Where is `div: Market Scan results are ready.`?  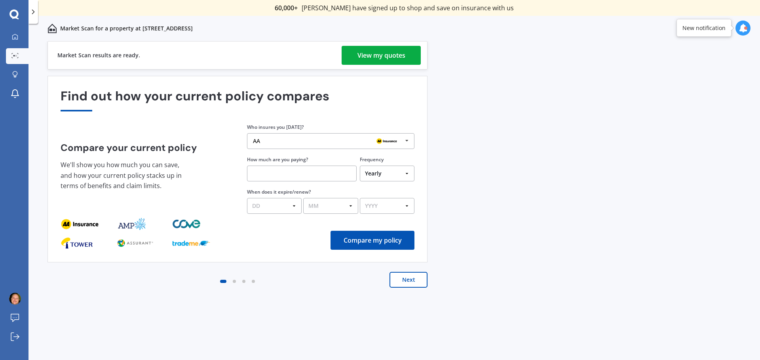 div: Market Scan results are ready. is located at coordinates (99, 55).